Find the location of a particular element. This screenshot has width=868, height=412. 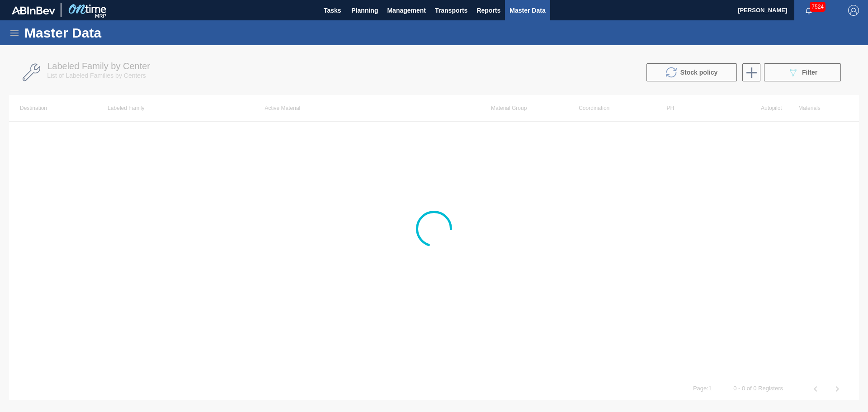

img: Logout is located at coordinates (853, 10).